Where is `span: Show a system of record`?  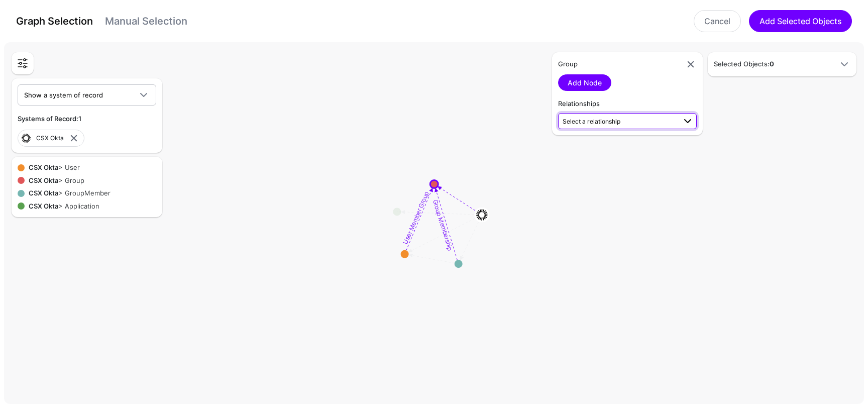
span: Show a system of record is located at coordinates (63, 95).